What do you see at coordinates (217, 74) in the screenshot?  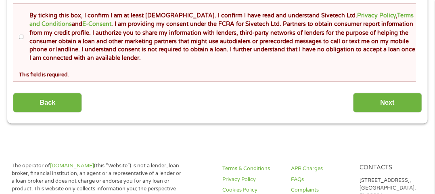 I see `div: This field is required.` at bounding box center [217, 74].